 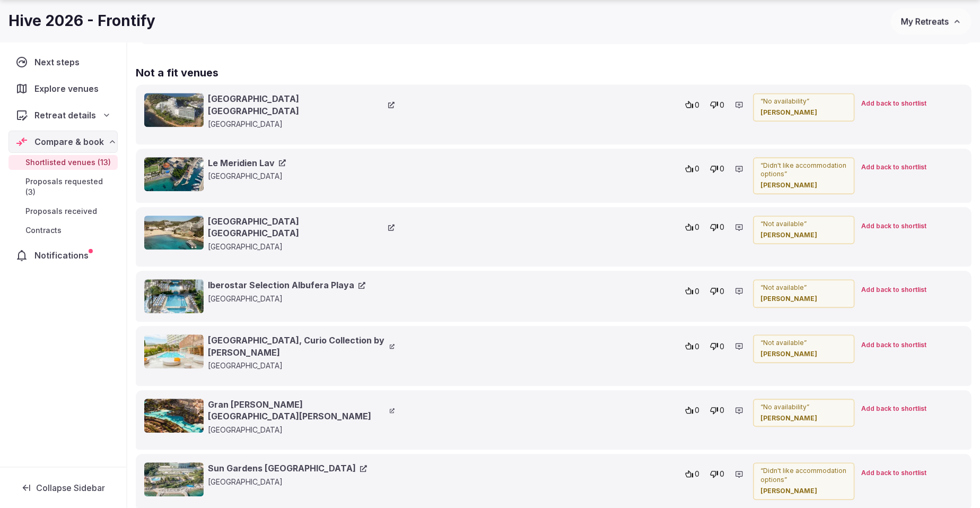 I want to click on span: Next steps, so click(x=59, y=62).